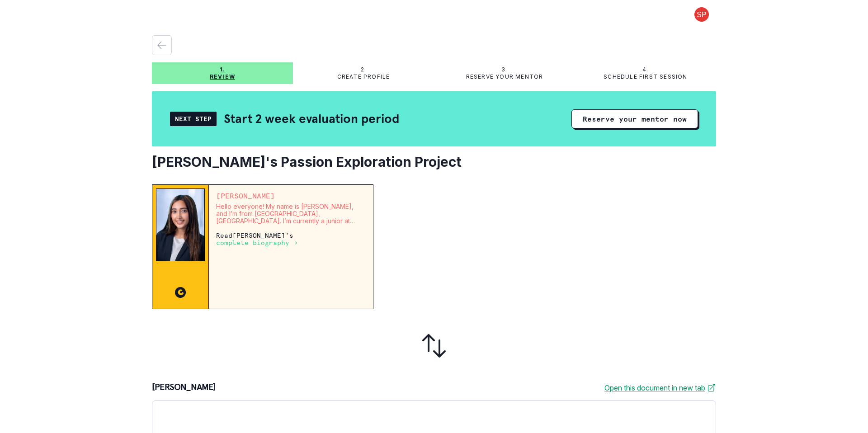 The width and height of the screenshot is (868, 433). I want to click on p: 4., so click(645, 70).